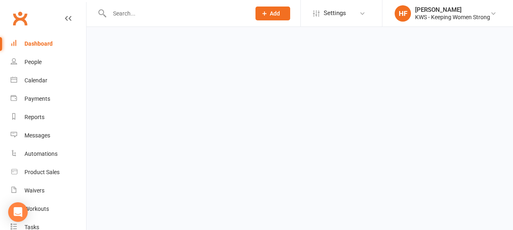 Image resolution: width=513 pixels, height=230 pixels. Describe the element at coordinates (36, 80) in the screenshot. I see `div: Calendar` at that location.